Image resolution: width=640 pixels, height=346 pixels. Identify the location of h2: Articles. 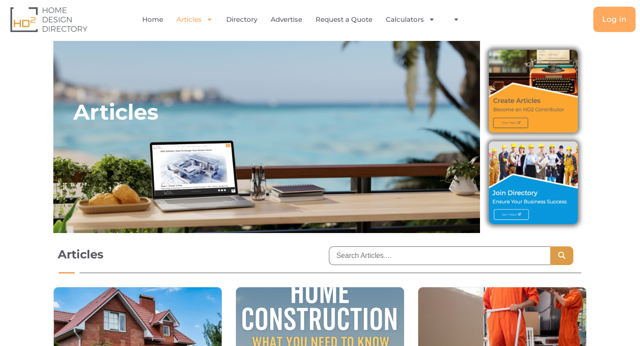
(116, 112).